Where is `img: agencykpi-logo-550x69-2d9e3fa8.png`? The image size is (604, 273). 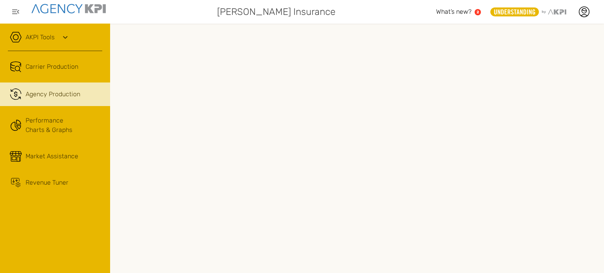
img: agencykpi-logo-550x69-2d9e3fa8.png is located at coordinates (68, 9).